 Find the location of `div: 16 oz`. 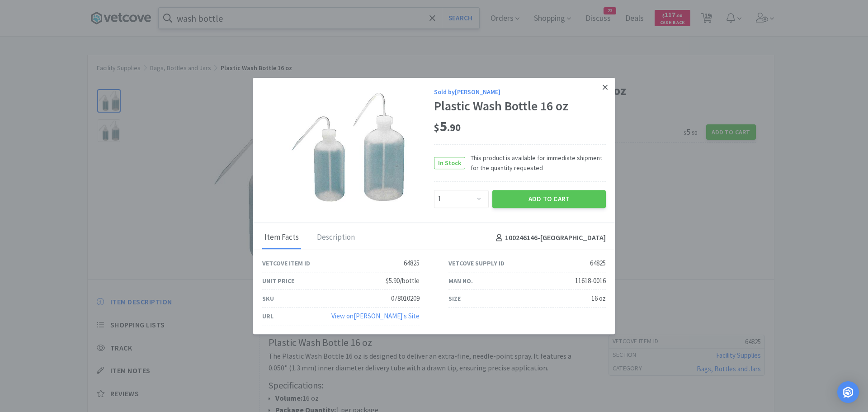

div: 16 oz is located at coordinates (599, 298).